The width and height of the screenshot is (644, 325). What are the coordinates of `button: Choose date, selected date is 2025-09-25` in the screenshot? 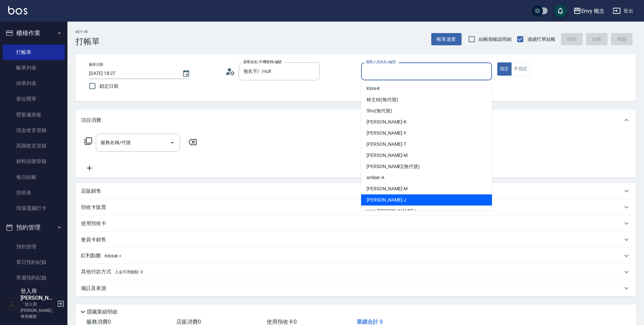 It's located at (186, 73).